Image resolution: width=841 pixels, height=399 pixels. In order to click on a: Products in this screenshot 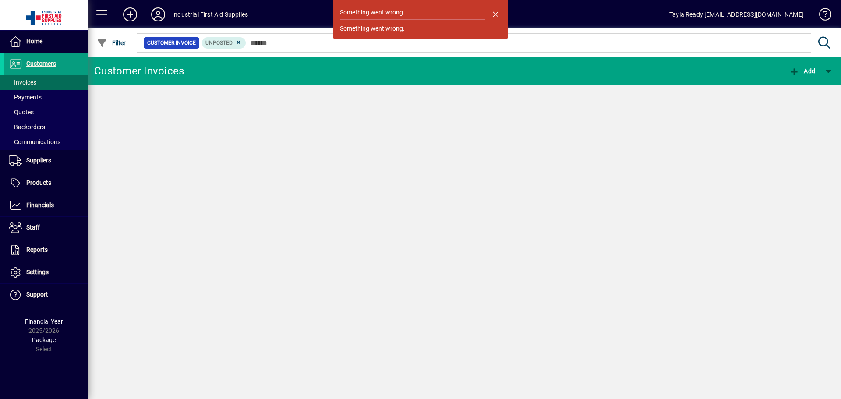, I will do `click(46, 183)`.